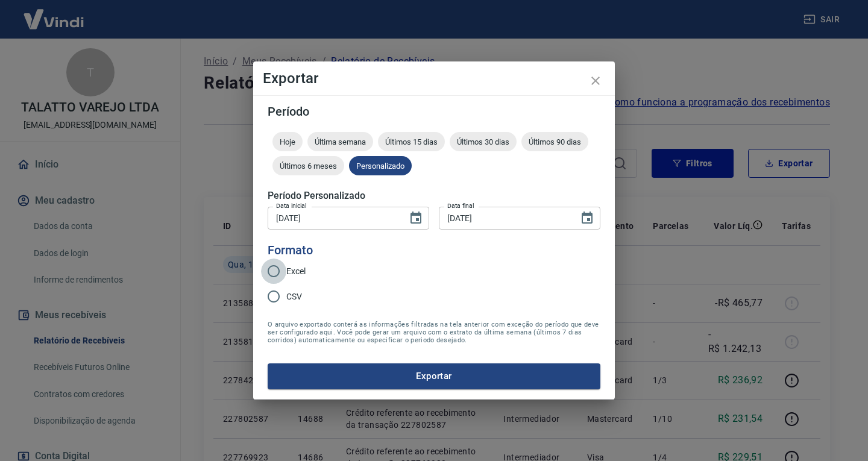  Describe the element at coordinates (290, 250) in the screenshot. I see `legend: Formato` at that location.